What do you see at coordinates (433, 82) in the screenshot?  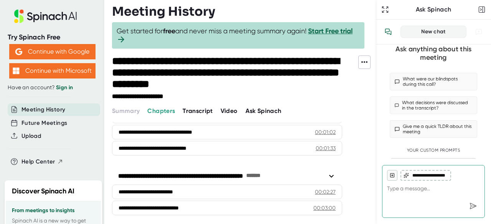 I see `button: What were our blindspots during this call?` at bounding box center [433, 82].